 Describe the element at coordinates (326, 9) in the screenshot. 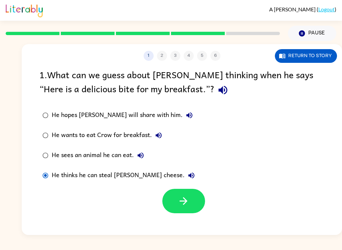

I see `a: Logout` at that location.